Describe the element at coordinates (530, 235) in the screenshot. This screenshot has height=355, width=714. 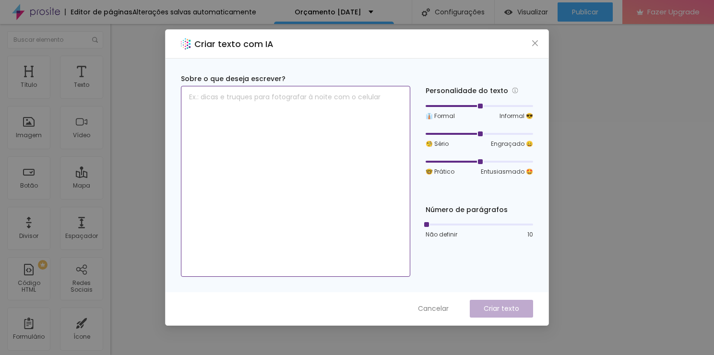
I see `span: 10` at that location.